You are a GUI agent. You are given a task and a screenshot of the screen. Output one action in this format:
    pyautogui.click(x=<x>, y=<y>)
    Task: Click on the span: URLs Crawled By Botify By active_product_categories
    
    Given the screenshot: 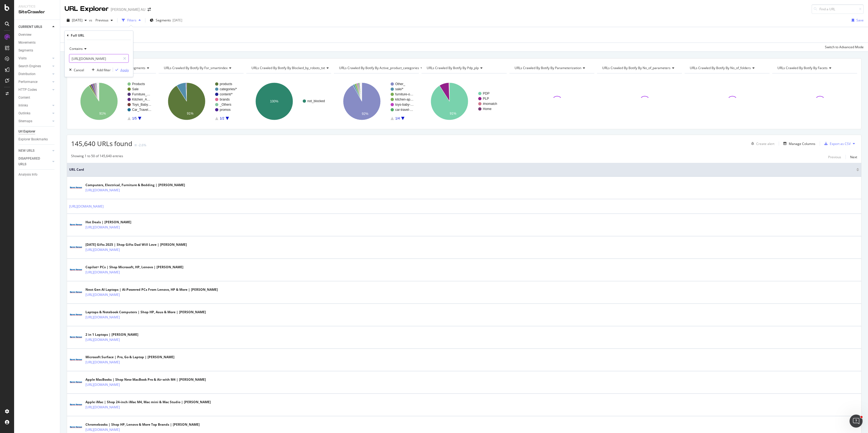 What is the action you would take?
    pyautogui.click(x=379, y=68)
    